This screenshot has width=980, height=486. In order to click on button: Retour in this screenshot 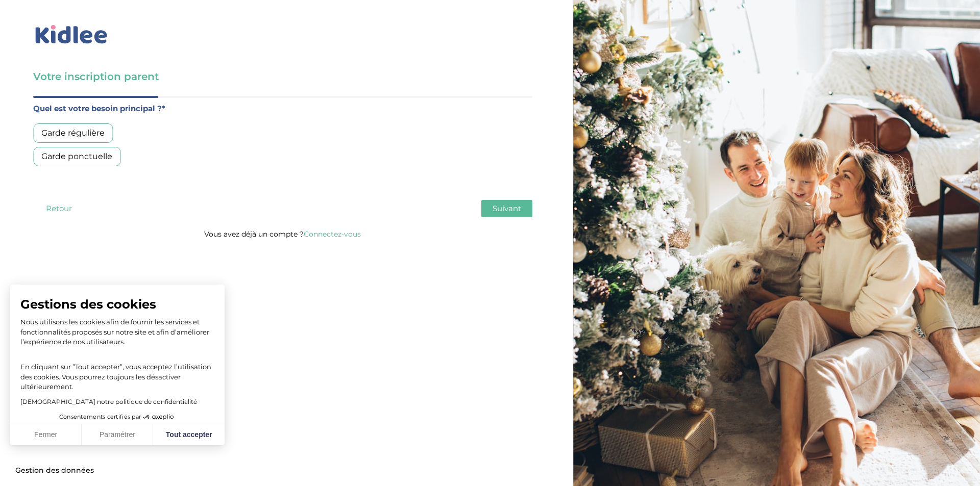, I will do `click(59, 209)`.